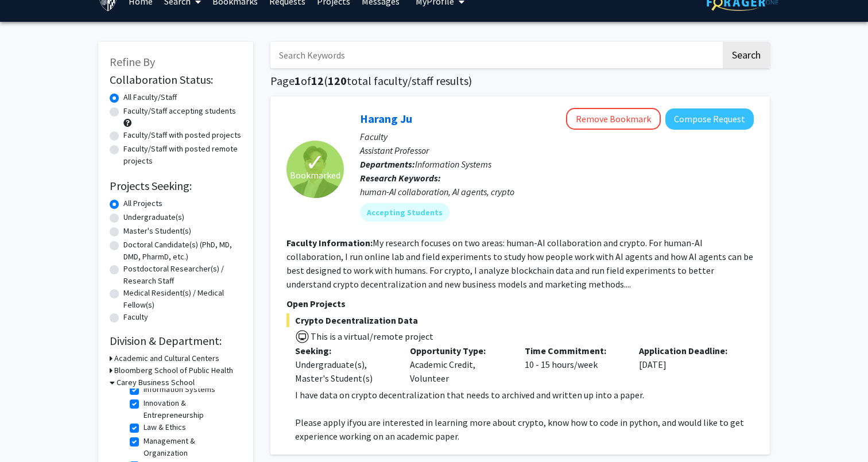 This screenshot has width=868, height=462. Describe the element at coordinates (459, 365) in the screenshot. I see `div: Academic Credit, Volunteer` at that location.